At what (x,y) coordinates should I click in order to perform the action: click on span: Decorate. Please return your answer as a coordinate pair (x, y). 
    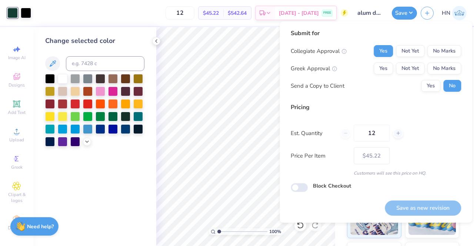
    Looking at the image, I should click on (17, 228).